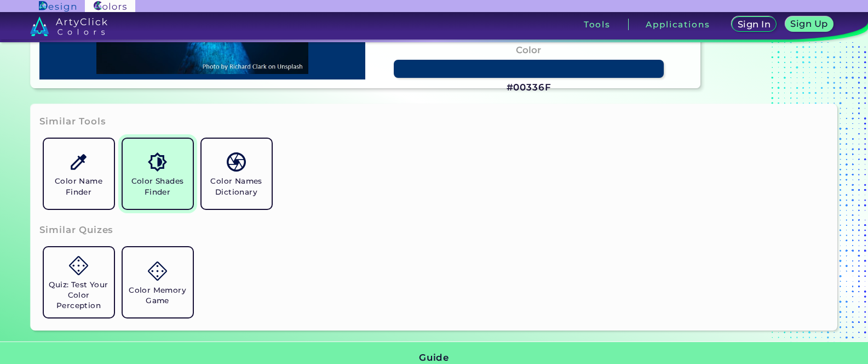 The width and height of the screenshot is (868, 364). Describe the element at coordinates (158, 186) in the screenshot. I see `h5: Color Shades Finder` at that location.